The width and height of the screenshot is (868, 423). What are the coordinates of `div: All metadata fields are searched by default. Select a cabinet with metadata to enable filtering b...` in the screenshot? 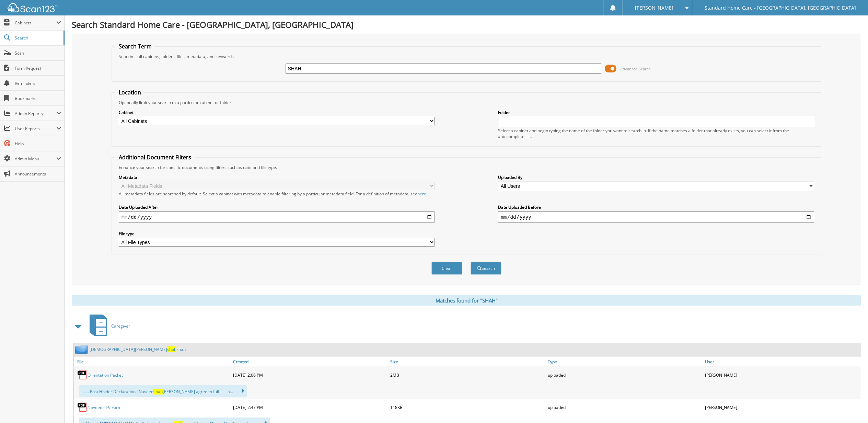 It's located at (277, 193).